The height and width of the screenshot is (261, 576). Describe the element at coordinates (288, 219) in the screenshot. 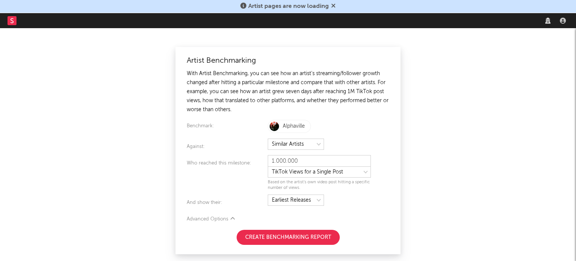

I see `div: Advanced Options` at that location.